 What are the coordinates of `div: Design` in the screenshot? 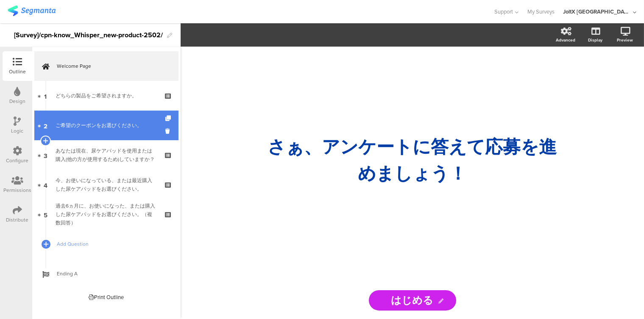 It's located at (17, 101).